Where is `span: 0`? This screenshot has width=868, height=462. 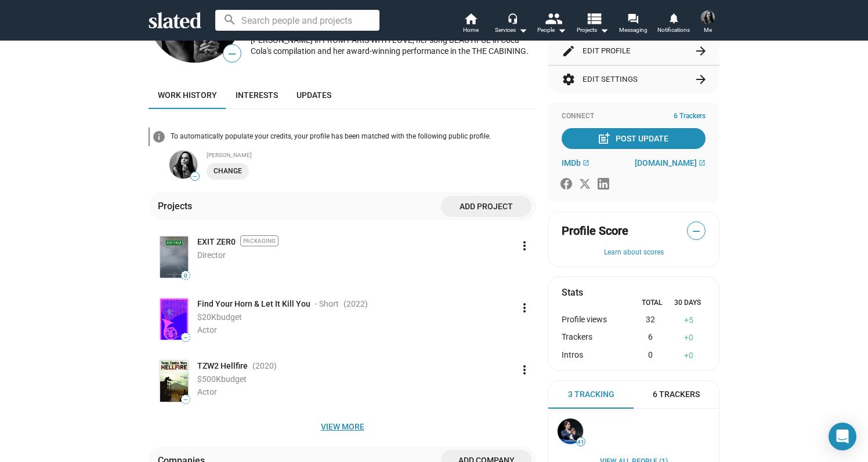 span: 0 is located at coordinates (185, 276).